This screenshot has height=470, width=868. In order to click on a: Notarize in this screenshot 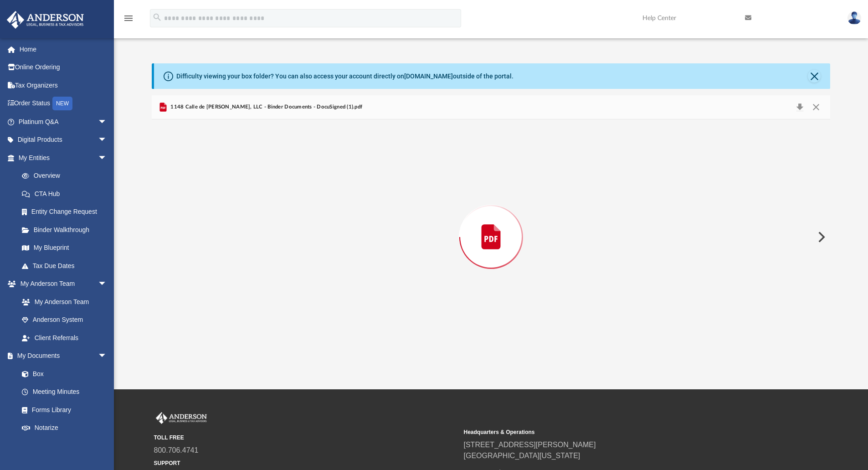, I will do `click(64, 428)`.